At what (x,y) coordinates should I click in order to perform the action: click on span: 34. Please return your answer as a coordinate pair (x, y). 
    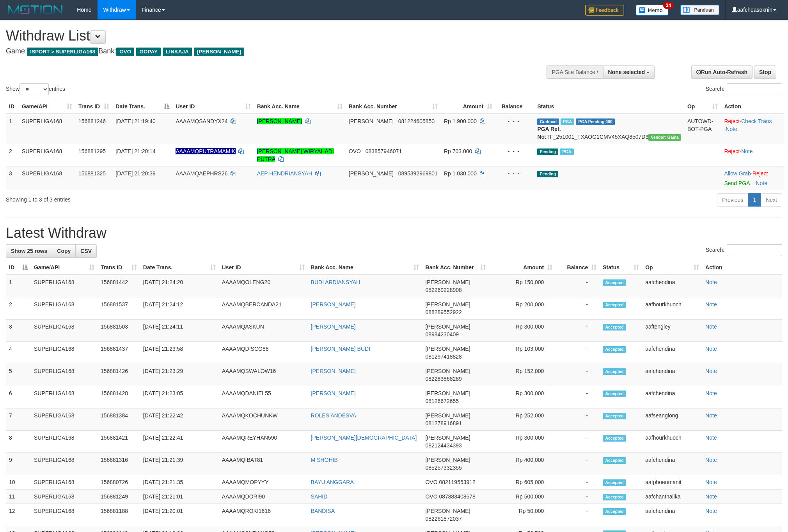
    Looking at the image, I should click on (668, 5).